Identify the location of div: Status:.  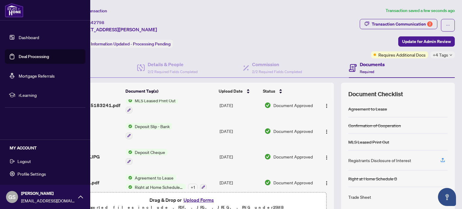
(124, 44).